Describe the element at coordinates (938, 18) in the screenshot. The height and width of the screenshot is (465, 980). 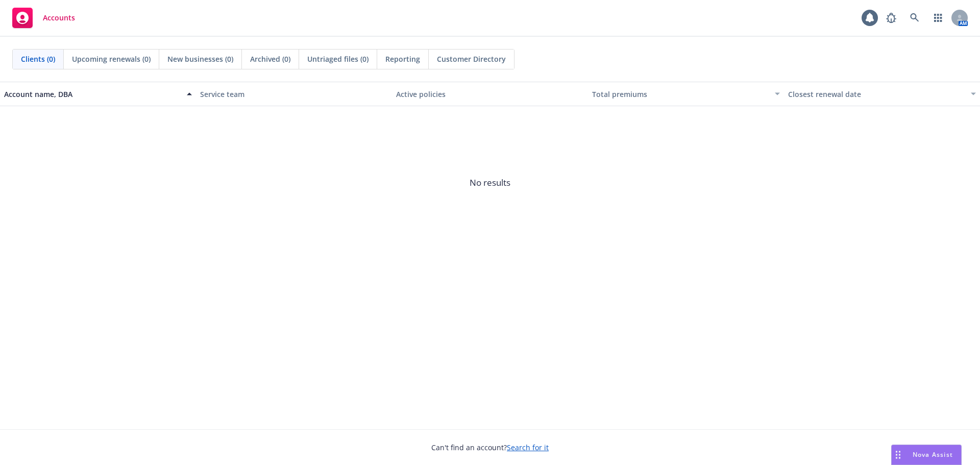
I see `a: Switch app` at that location.